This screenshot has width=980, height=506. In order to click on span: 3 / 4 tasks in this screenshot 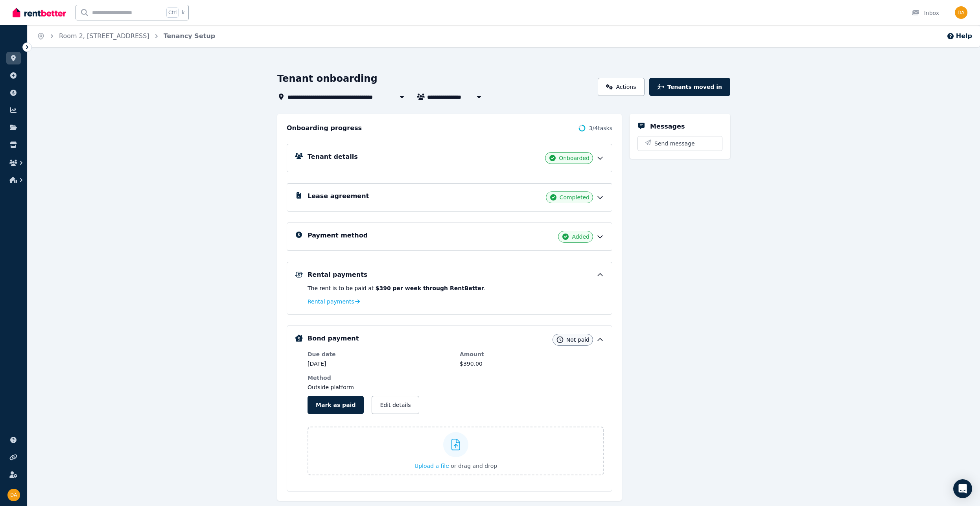, I will do `click(600, 128)`.